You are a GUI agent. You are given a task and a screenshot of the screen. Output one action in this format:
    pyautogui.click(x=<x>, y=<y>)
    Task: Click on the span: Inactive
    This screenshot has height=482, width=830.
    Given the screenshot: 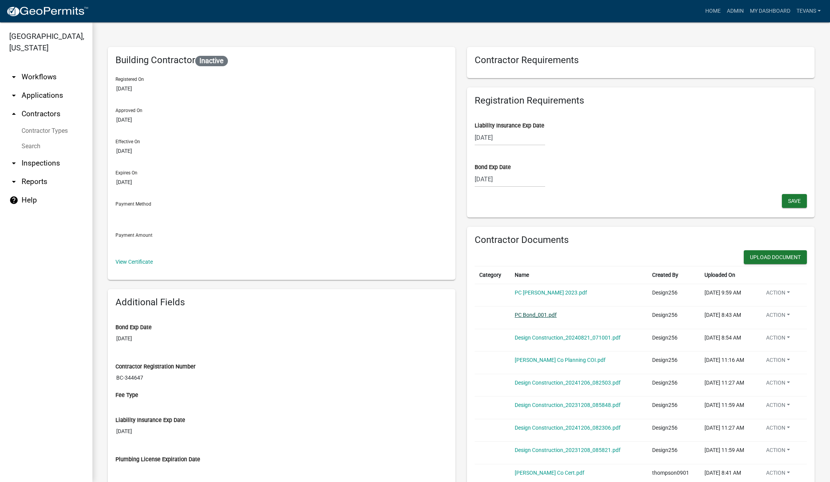 What is the action you would take?
    pyautogui.click(x=211, y=61)
    